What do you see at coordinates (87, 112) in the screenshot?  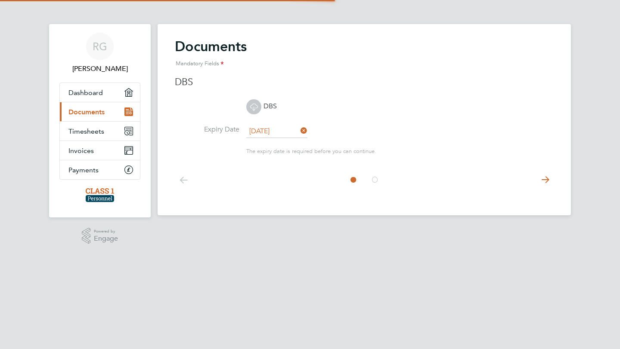 I see `span: Documents` at bounding box center [87, 112].